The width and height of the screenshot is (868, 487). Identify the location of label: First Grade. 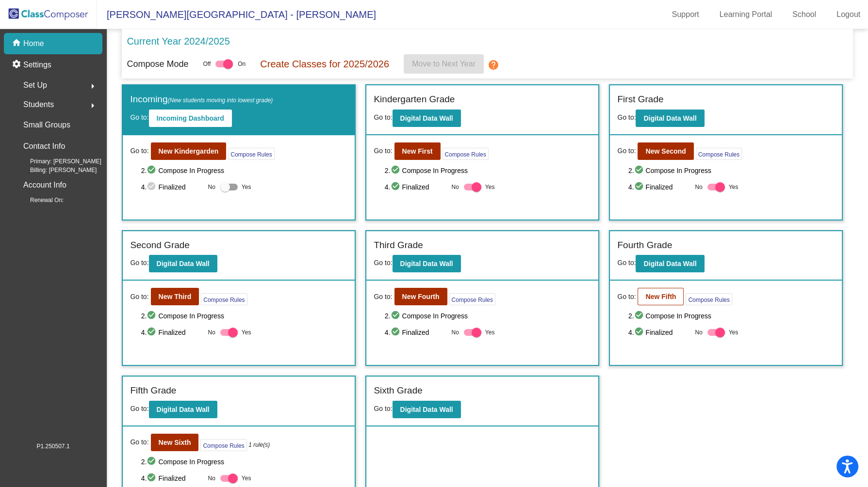
(640, 99).